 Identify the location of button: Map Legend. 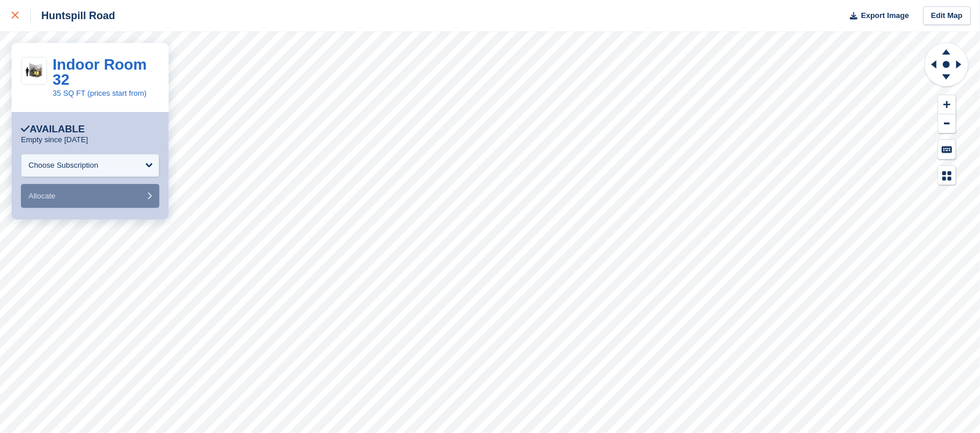
(947, 176).